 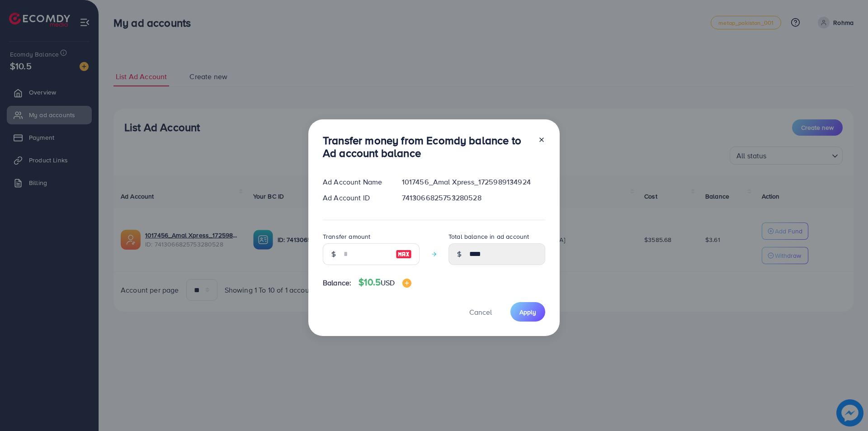 What do you see at coordinates (480, 312) in the screenshot?
I see `span: Cancel` at bounding box center [480, 312].